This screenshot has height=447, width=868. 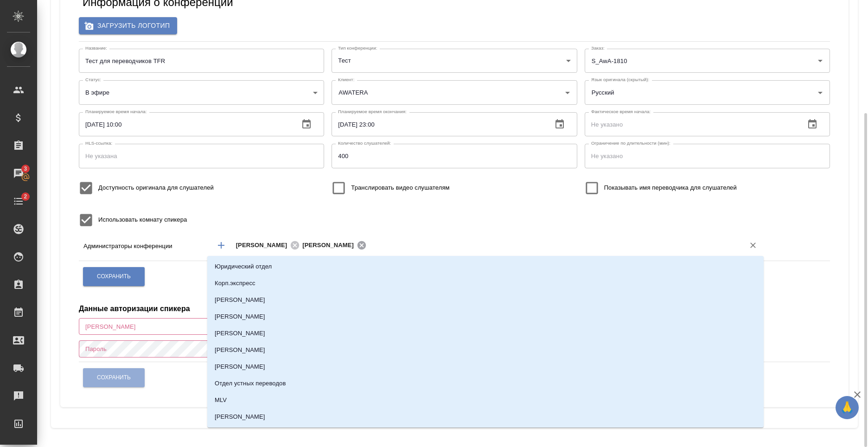 What do you see at coordinates (485, 383) in the screenshot?
I see `li: Отдел устных переводов` at bounding box center [485, 383].